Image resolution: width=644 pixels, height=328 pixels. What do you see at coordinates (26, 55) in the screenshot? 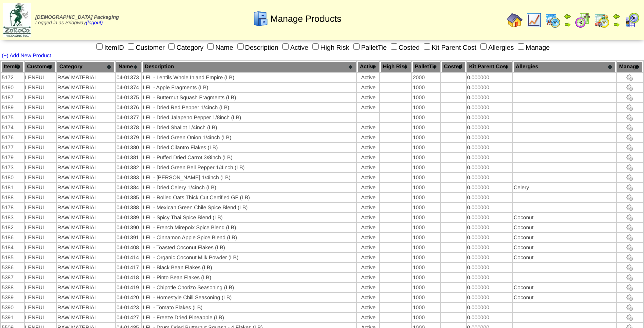
I see `a: (+) Add New Product` at bounding box center [26, 55].